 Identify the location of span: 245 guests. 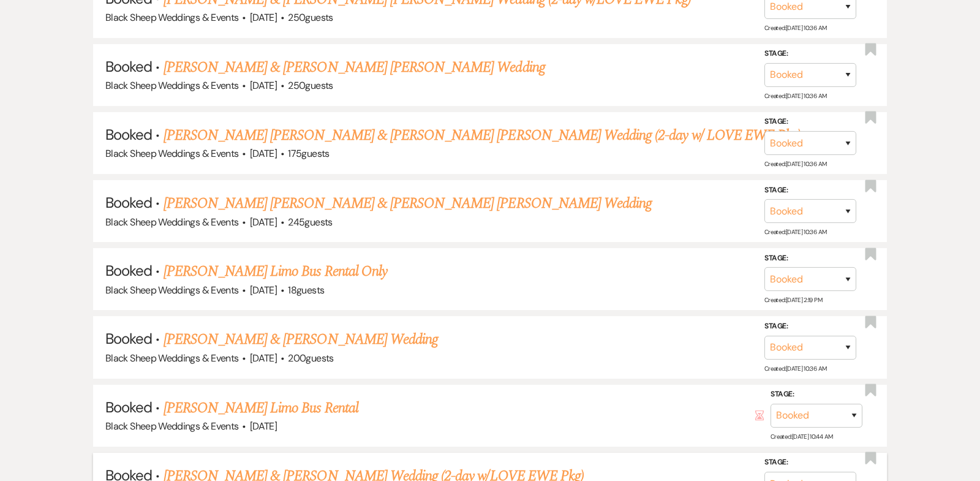
(310, 222).